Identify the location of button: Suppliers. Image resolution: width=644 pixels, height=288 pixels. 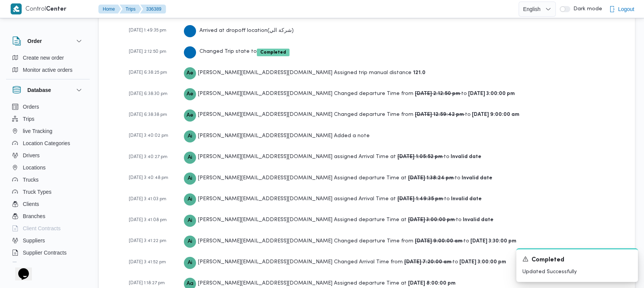
(48, 240).